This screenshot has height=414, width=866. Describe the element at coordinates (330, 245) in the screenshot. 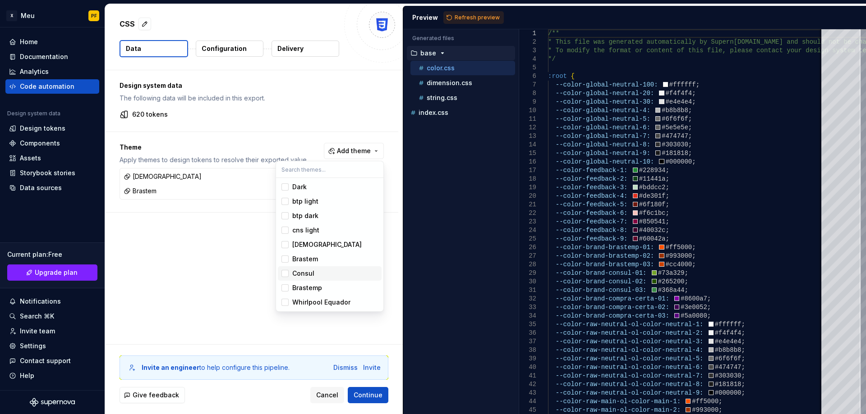

I see `div: Search themes...` at that location.